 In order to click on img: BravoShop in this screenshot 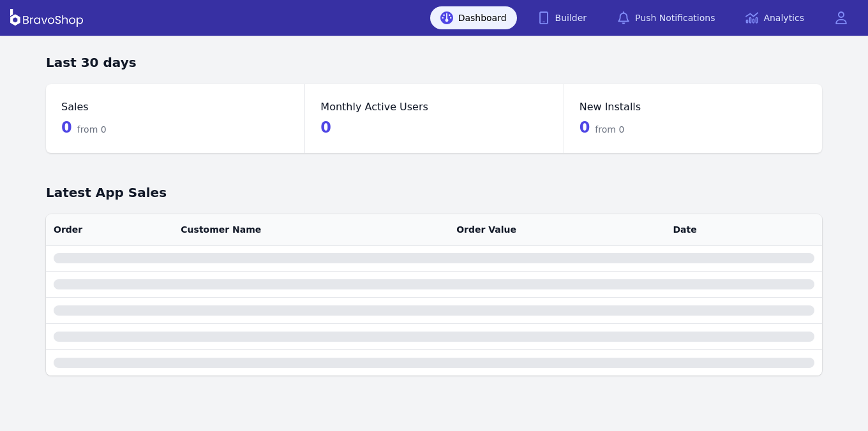, I will do `click(47, 18)`.